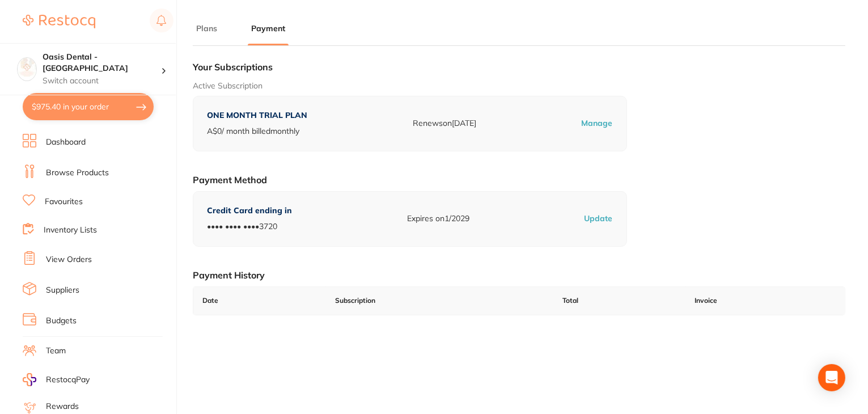  I want to click on span: RestocqPay, so click(67, 380).